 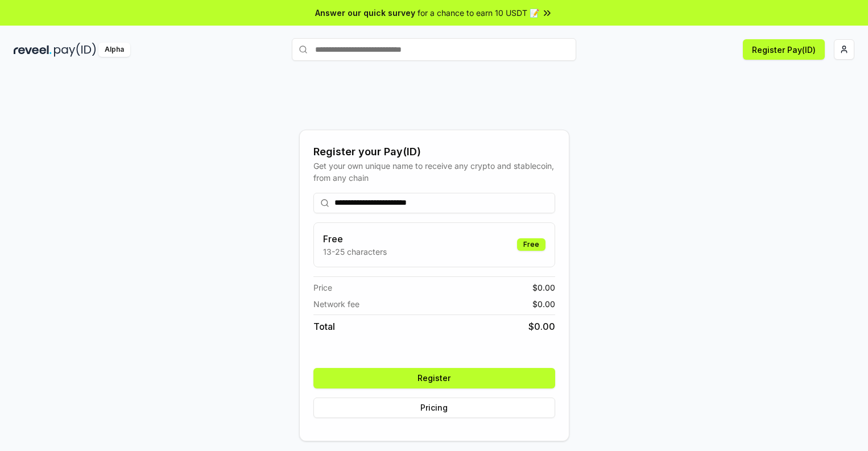 I want to click on div: Free, so click(x=531, y=245).